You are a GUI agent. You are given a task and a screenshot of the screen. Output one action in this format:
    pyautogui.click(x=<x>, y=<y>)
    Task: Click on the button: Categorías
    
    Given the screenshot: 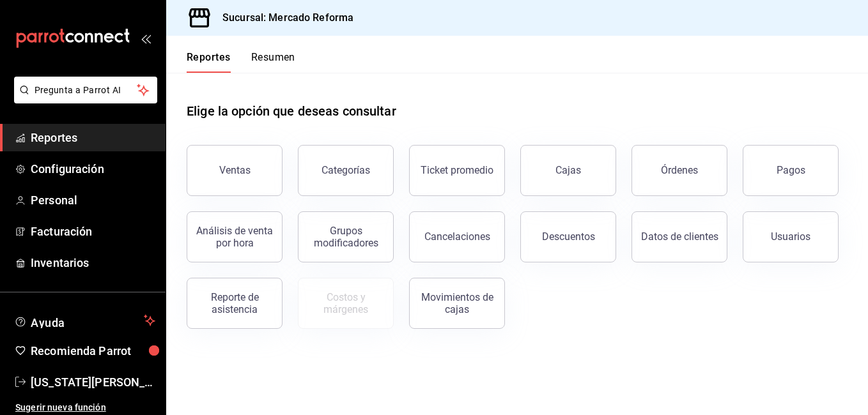 What is the action you would take?
    pyautogui.click(x=346, y=171)
    